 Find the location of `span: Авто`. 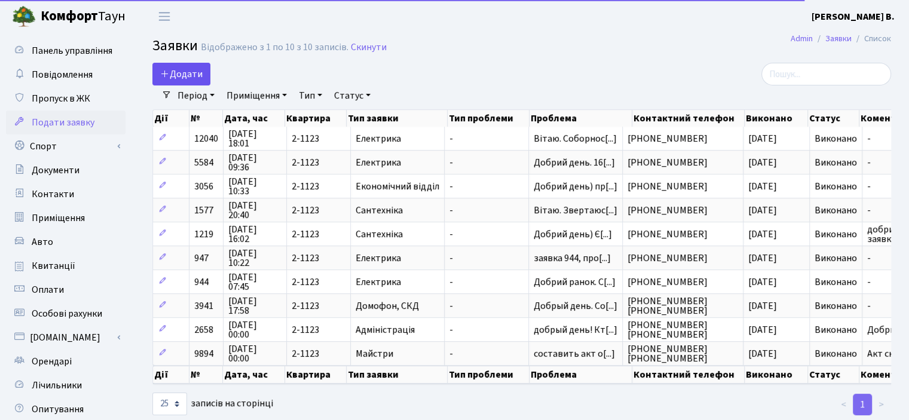

span: Авто is located at coordinates (42, 242).